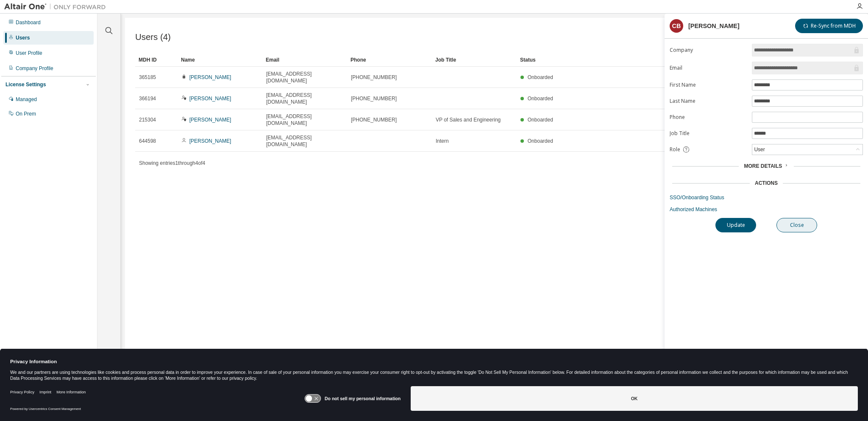  I want to click on a: SSO/Onboarding Status, so click(766, 197).